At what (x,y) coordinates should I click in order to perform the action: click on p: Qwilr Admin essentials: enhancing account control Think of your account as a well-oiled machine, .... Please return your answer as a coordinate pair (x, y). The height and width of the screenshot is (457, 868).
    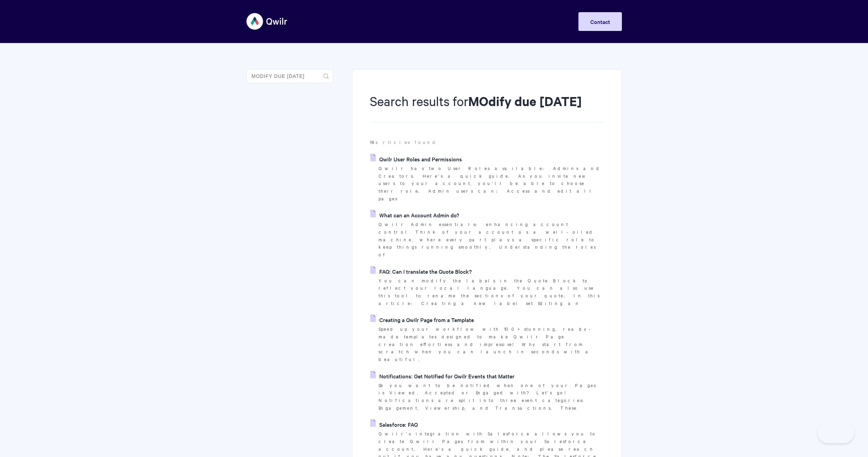
    Looking at the image, I should click on (491, 239).